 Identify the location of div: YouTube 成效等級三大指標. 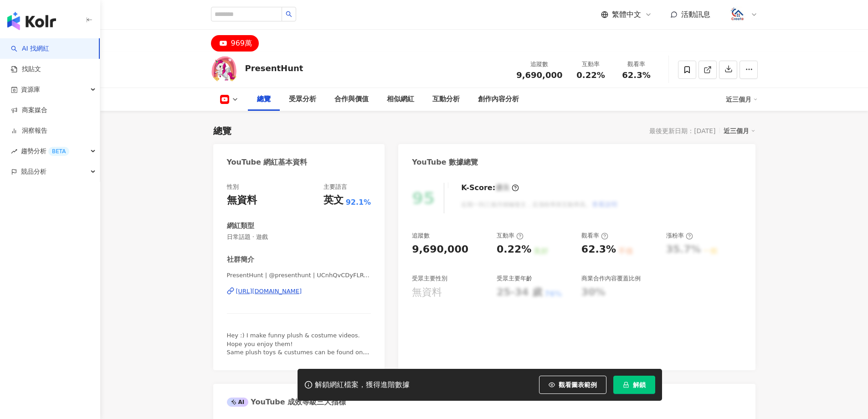
(287, 402).